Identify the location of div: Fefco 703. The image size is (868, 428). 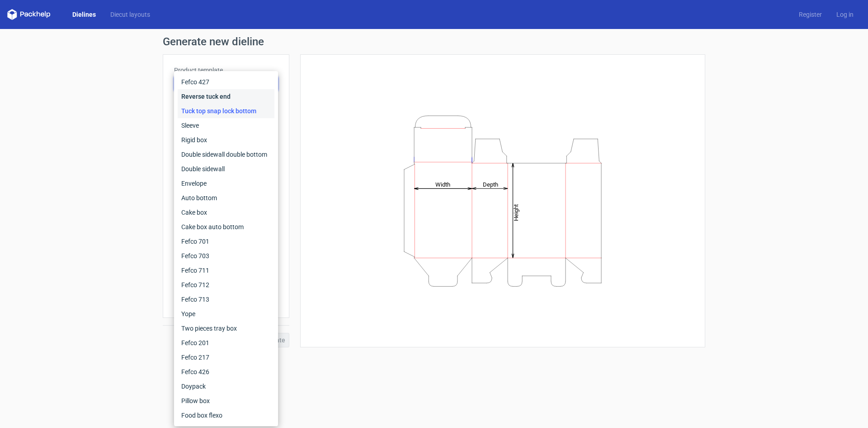
(226, 256).